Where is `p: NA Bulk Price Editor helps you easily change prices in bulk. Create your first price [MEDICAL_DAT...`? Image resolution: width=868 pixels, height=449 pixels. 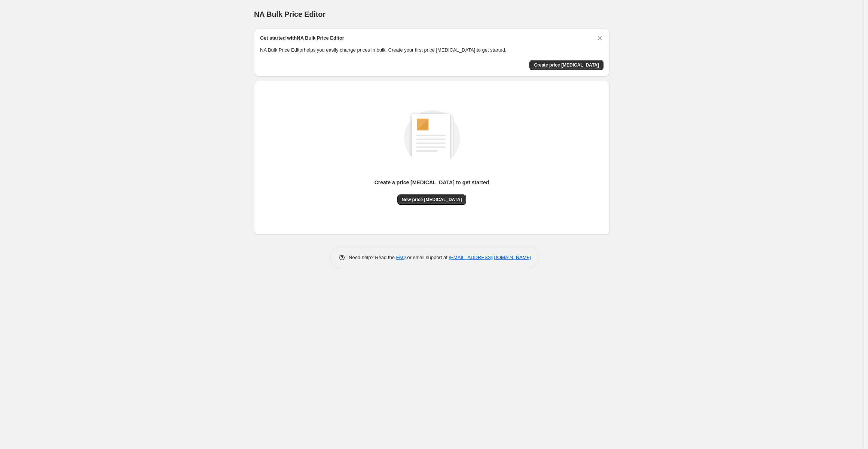 p: NA Bulk Price Editor helps you easily change prices in bulk. Create your first price [MEDICAL_DAT... is located at coordinates (431, 50).